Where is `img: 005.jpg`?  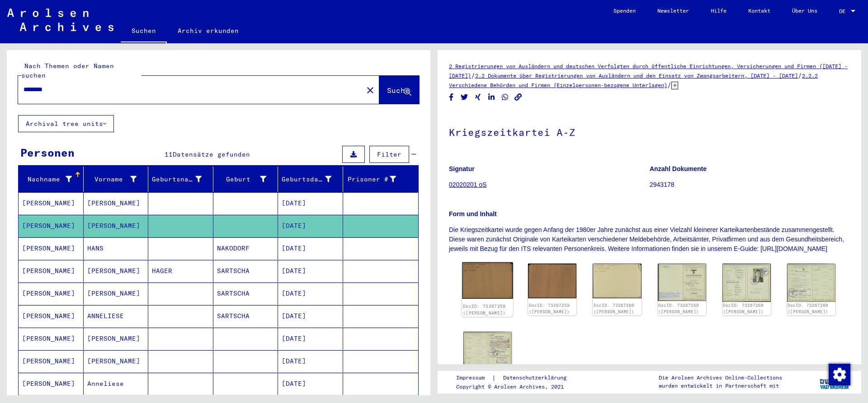 img: 005.jpg is located at coordinates (487, 351).